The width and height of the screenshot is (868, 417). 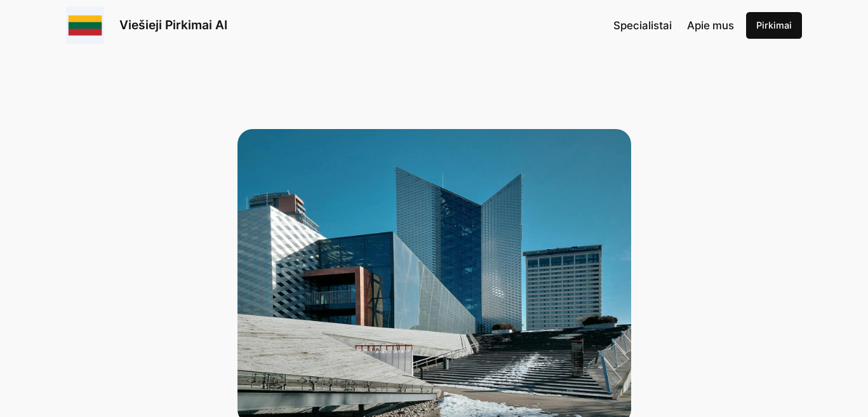 I want to click on a: Pirkimai, so click(x=775, y=25).